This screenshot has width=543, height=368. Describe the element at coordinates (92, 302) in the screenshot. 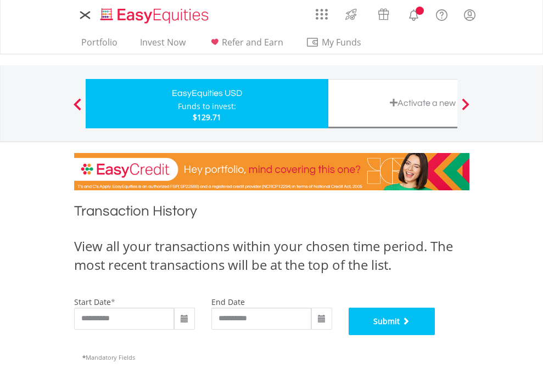

I see `label: start date` at that location.